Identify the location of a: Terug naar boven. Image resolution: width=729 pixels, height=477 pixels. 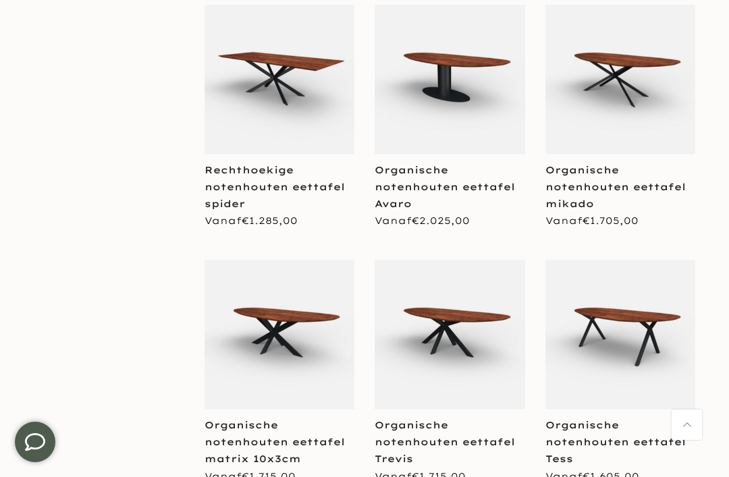
(686, 424).